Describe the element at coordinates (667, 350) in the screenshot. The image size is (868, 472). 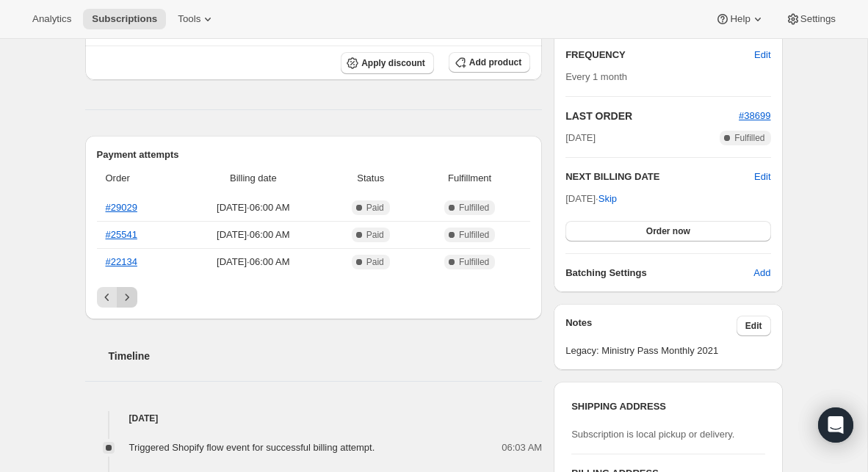
I see `span: Legacy: Ministry Pass Monthly 2021` at that location.